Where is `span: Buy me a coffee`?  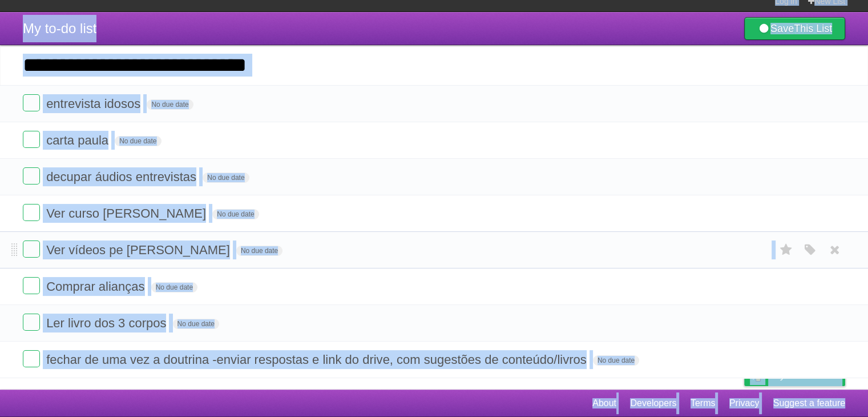
span: Buy me a coffee is located at coordinates (804, 376).